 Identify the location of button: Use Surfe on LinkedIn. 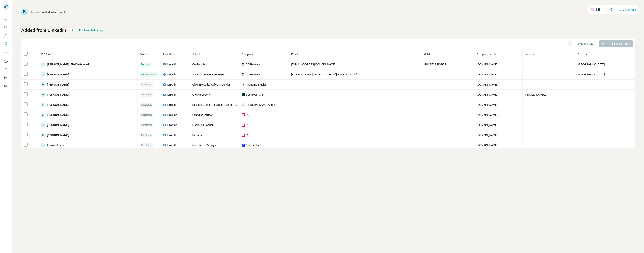
(6, 61).